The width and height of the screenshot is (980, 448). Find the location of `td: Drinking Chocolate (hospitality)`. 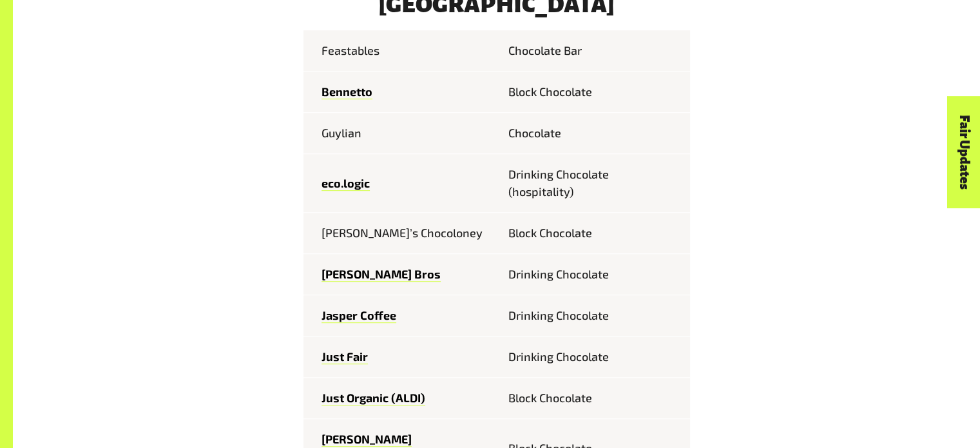

td: Drinking Chocolate (hospitality) is located at coordinates (593, 183).